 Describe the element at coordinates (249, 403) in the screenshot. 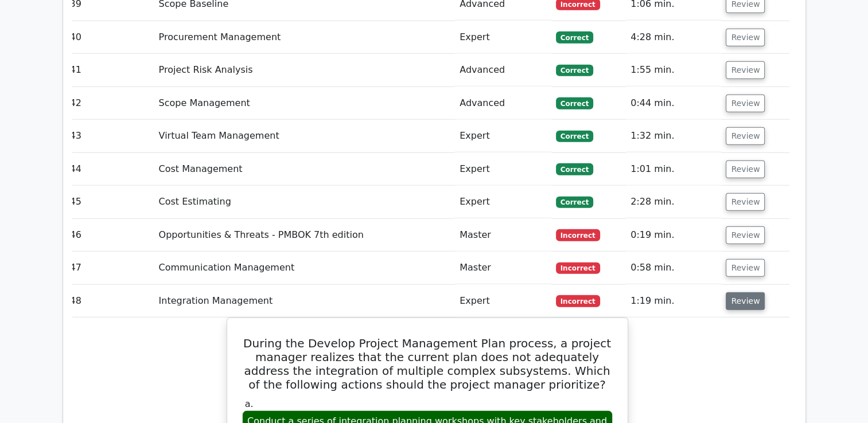

I see `span: a.` at that location.